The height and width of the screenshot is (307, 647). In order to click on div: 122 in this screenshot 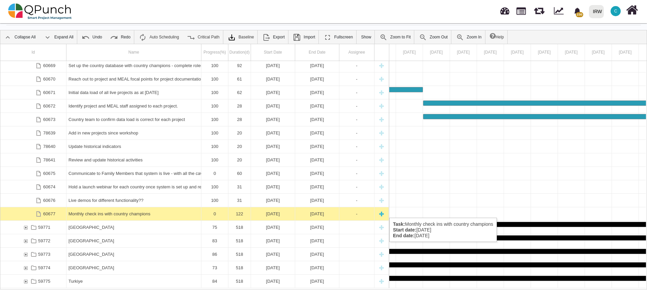, I will do `click(239, 214)`.